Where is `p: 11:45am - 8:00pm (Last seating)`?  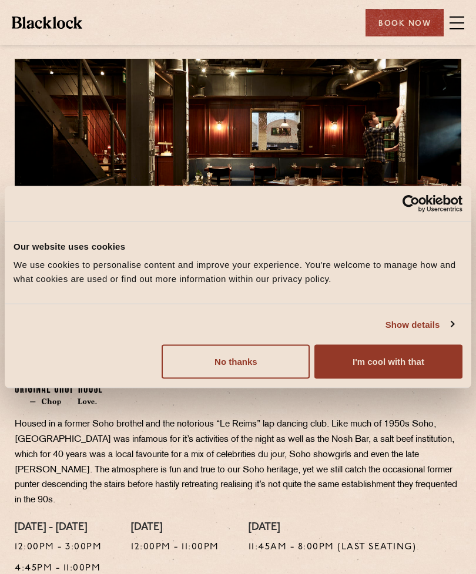
p: 11:45am - 8:00pm (Last seating) is located at coordinates (333, 548).